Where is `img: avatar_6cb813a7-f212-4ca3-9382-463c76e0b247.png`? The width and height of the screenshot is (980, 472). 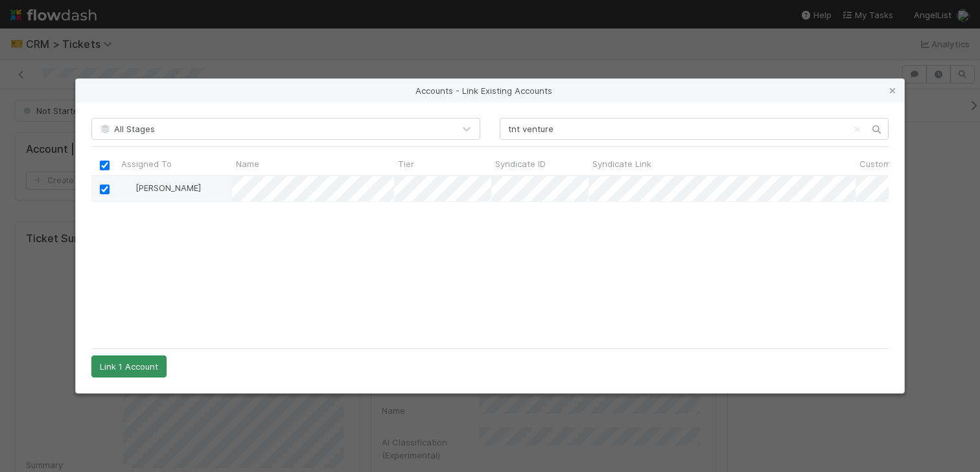 img: avatar_6cb813a7-f212-4ca3-9382-463c76e0b247.png is located at coordinates (128, 188).